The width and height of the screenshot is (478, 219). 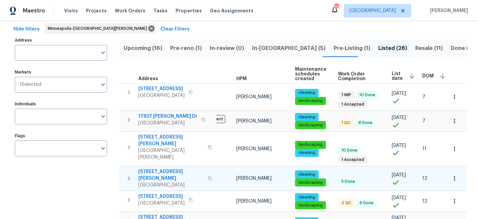 I want to click on span: 1 QC, so click(x=345, y=123).